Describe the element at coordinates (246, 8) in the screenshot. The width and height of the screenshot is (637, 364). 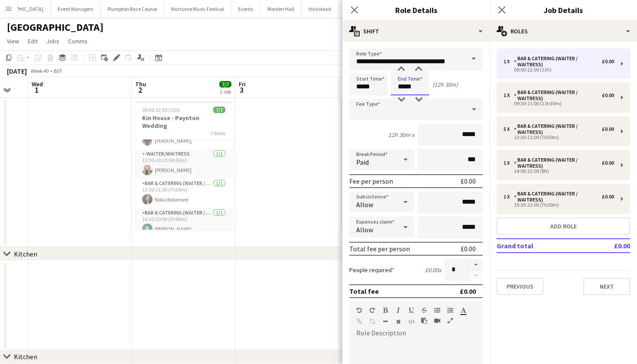
I see `button: Events` at that location.